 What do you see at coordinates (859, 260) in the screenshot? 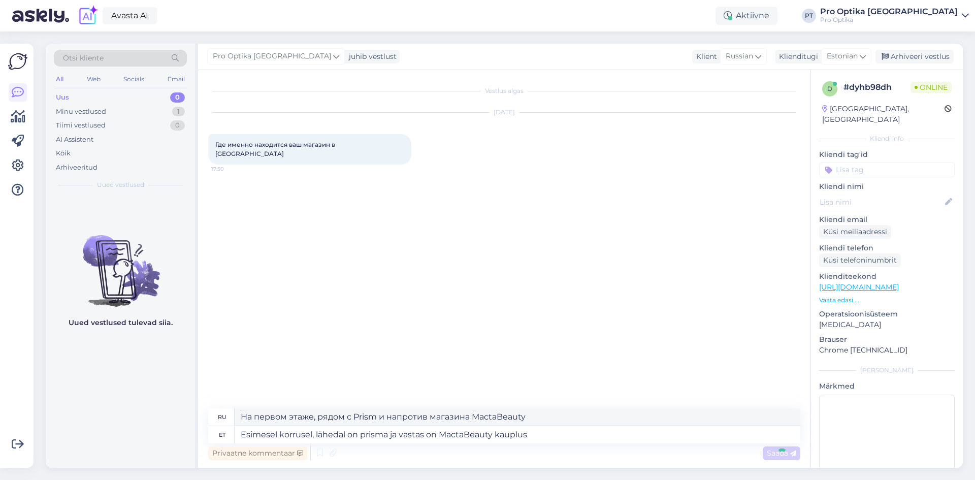
I see `div: Küsi telefoninumbrit` at bounding box center [859, 260].